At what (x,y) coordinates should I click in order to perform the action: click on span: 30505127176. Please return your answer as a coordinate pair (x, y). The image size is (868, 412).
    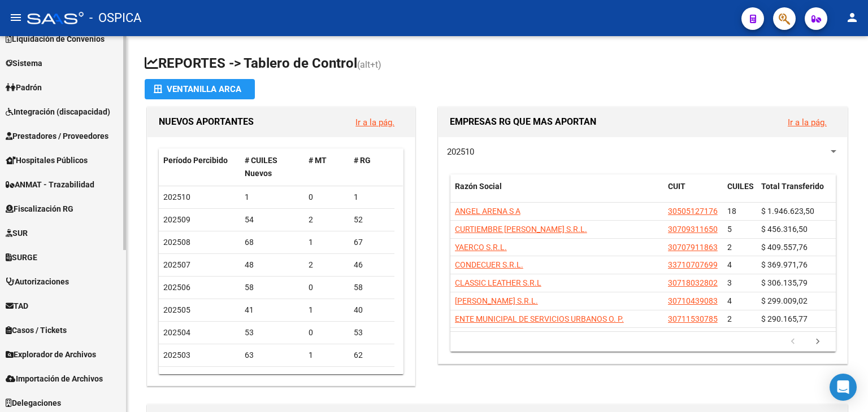
    Looking at the image, I should click on (693, 211).